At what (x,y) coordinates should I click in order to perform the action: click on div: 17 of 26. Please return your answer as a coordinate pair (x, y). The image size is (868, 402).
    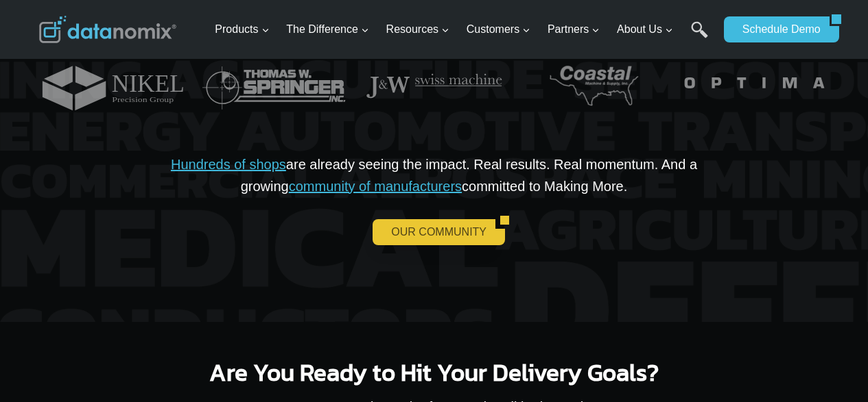
    Looking at the image, I should click on (274, 85).